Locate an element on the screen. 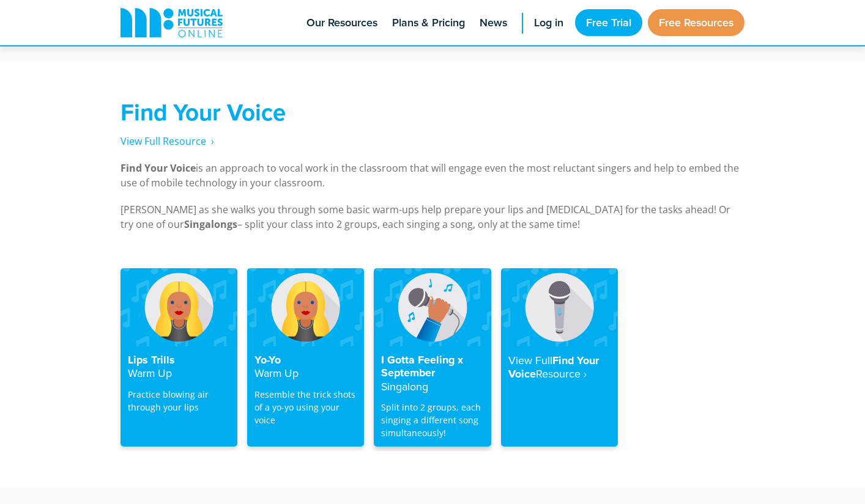  a: Free Resources is located at coordinates (696, 23).